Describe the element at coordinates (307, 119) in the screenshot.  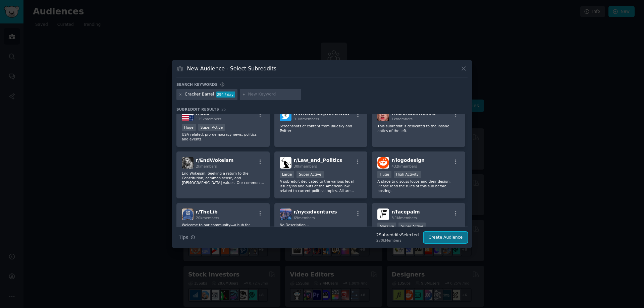
I see `span: 3.1M members` at that location.